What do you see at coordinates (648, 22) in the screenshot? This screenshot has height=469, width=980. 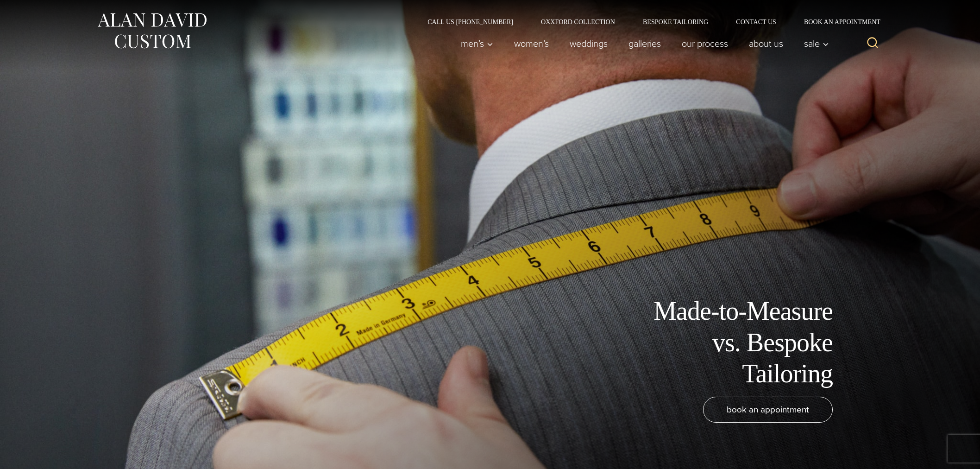 I see `nav: Secondary Navigation` at bounding box center [648, 22].